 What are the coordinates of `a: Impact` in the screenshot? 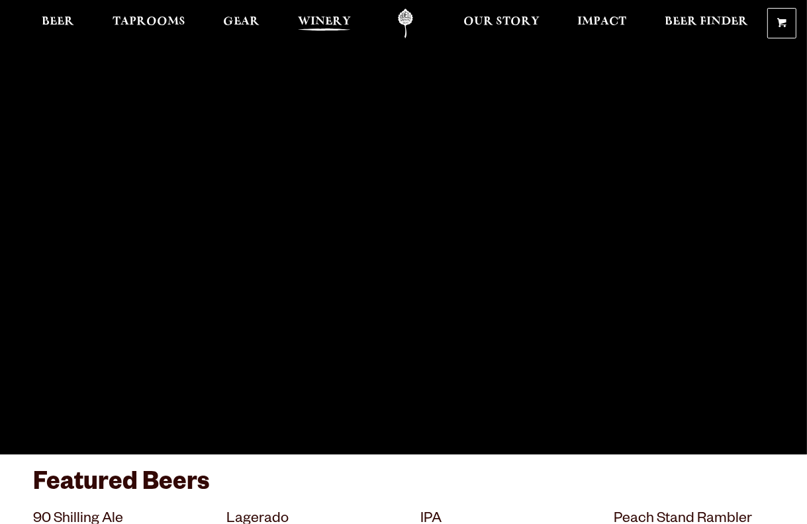 It's located at (602, 23).